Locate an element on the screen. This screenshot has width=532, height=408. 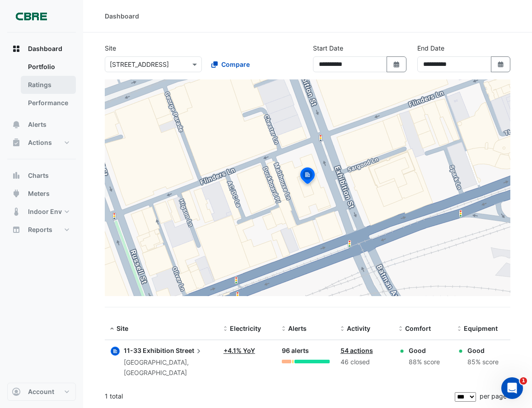
a: Performance is located at coordinates (48, 103).